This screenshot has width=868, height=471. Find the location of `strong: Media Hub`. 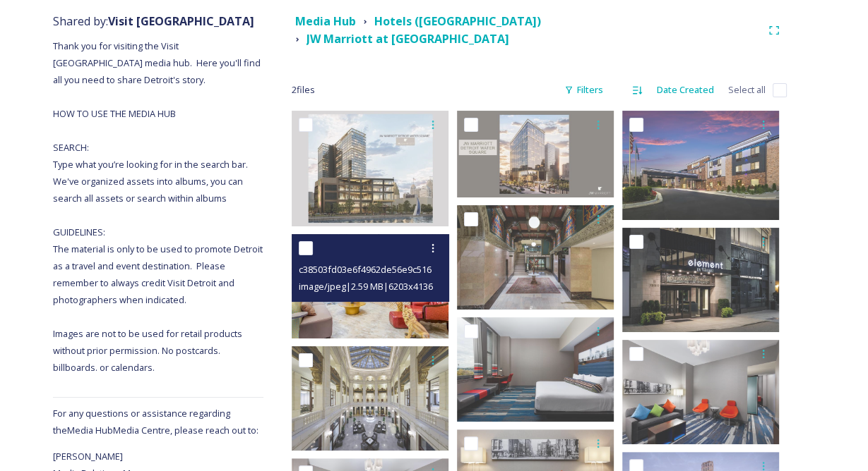

strong: Media Hub is located at coordinates (326, 21).